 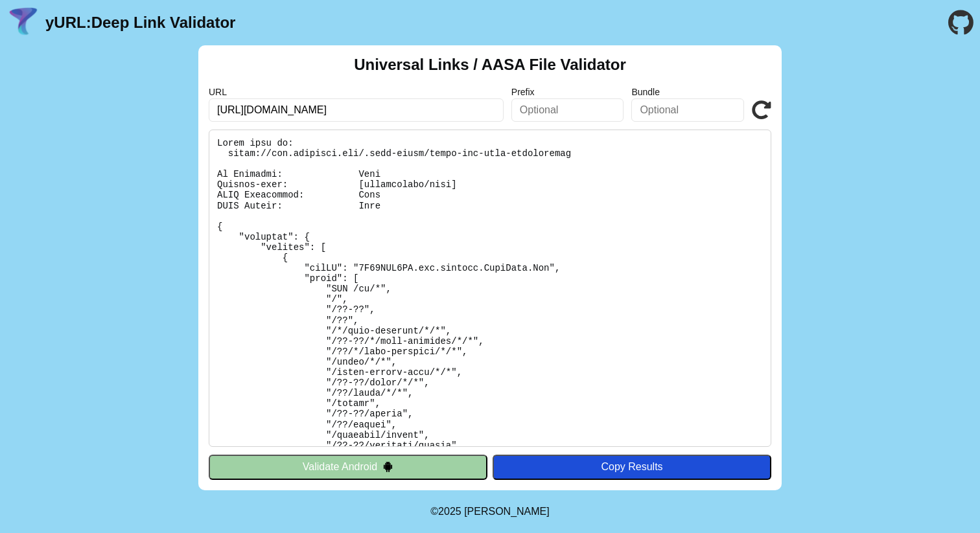 What do you see at coordinates (490, 65) in the screenshot?
I see `h2: Universal Links / AASA File Validator` at bounding box center [490, 65].